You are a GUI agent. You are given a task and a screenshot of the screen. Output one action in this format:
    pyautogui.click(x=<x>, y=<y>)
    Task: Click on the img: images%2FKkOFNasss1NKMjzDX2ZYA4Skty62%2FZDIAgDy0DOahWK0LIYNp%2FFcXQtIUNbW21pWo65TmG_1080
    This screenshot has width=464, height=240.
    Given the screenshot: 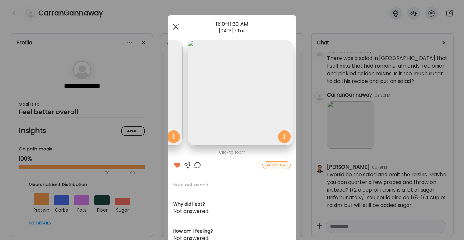 What is the action you would take?
    pyautogui.click(x=240, y=93)
    